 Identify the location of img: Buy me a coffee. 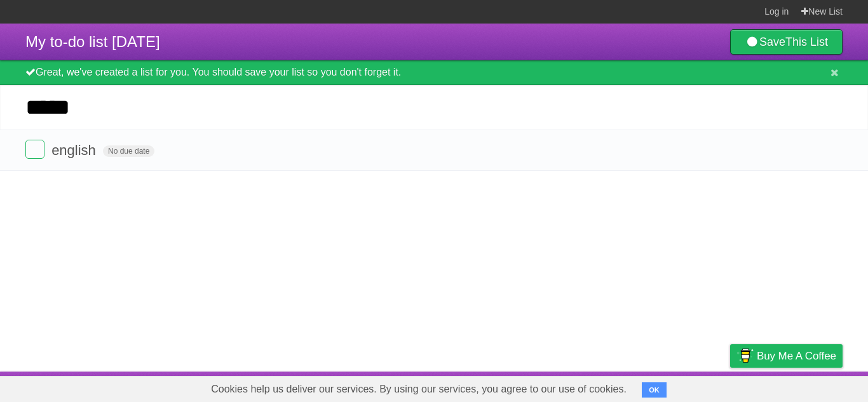
(745, 356).